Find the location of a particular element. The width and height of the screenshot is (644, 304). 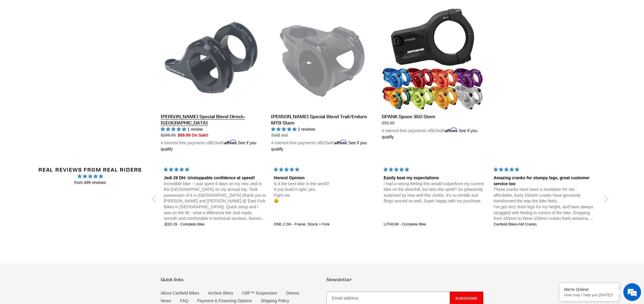

a: Payment & Financing Options is located at coordinates (225, 301).